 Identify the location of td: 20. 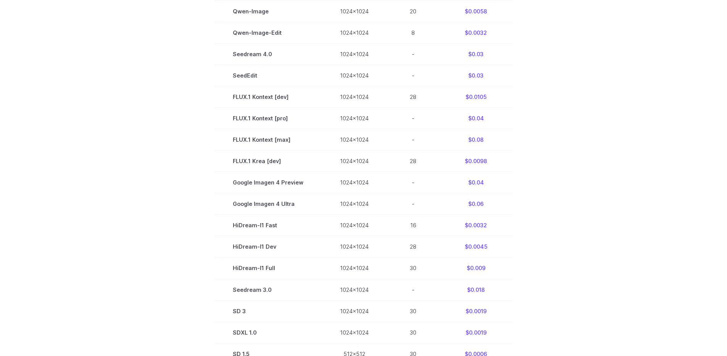
(413, 11).